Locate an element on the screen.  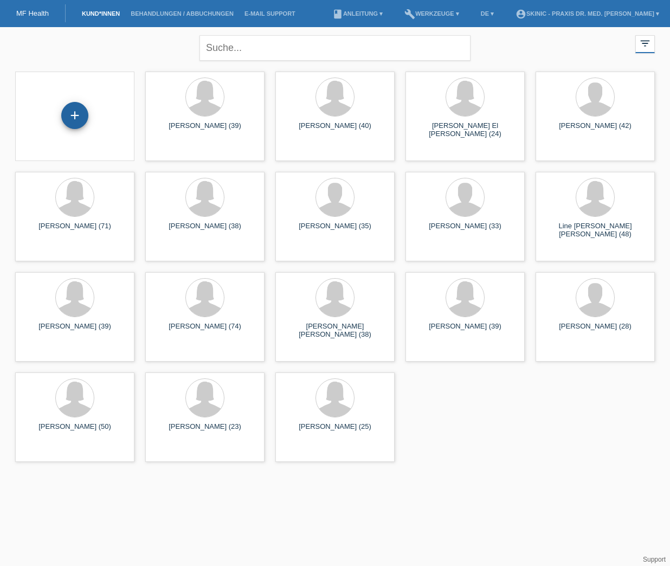
i: account_circle is located at coordinates (521, 14).